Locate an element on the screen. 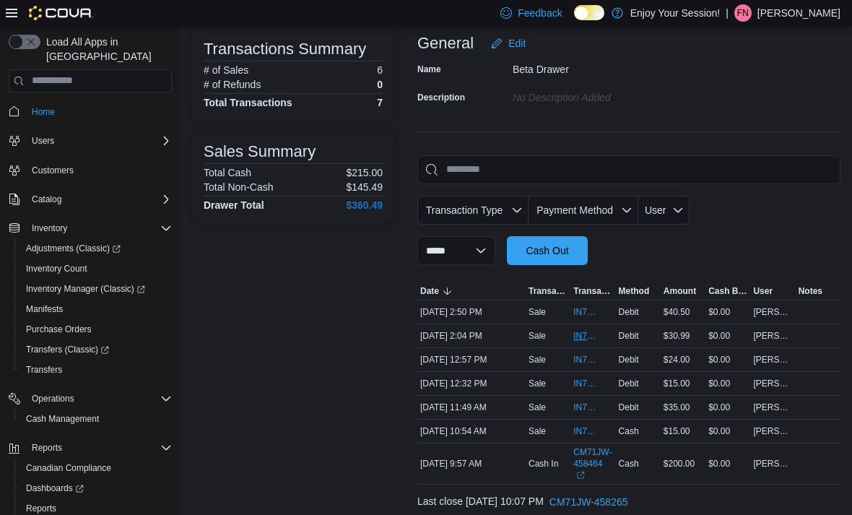 The image size is (852, 515). h4: Drawer Total is located at coordinates (234, 205).